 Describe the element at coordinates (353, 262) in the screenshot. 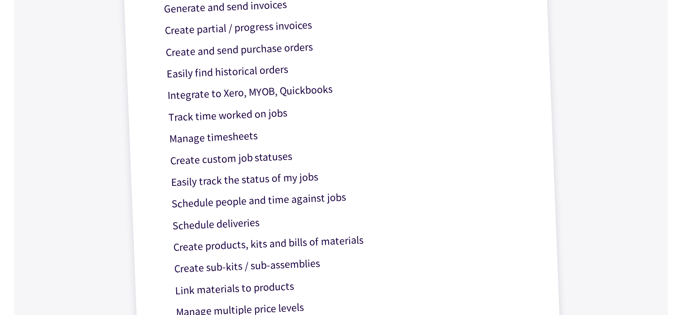

I see `p: Create sub-kits / sub-assemblies` at that location.